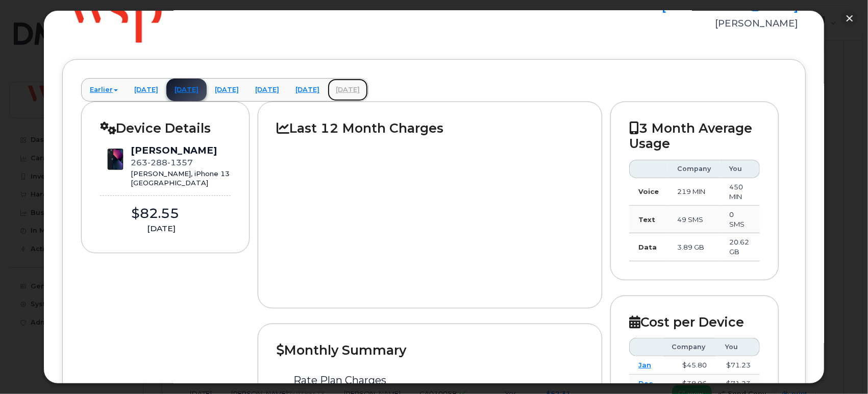  What do you see at coordinates (694, 322) in the screenshot?
I see `h2: Cost per Device` at bounding box center [694, 322].